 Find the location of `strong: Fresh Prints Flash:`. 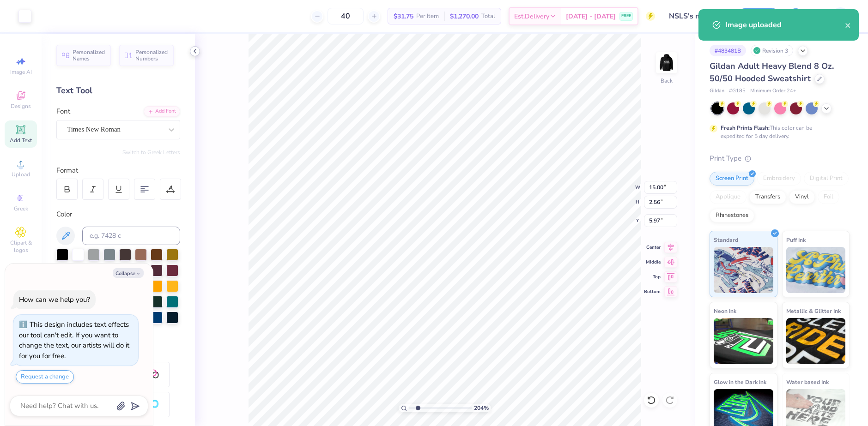

strong: Fresh Prints Flash: is located at coordinates (745, 128).